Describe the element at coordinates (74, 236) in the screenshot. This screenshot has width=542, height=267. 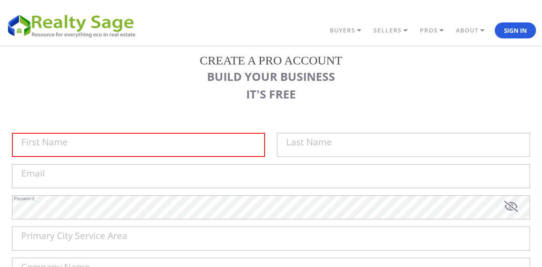
I see `label: Primary City Service Area` at that location.